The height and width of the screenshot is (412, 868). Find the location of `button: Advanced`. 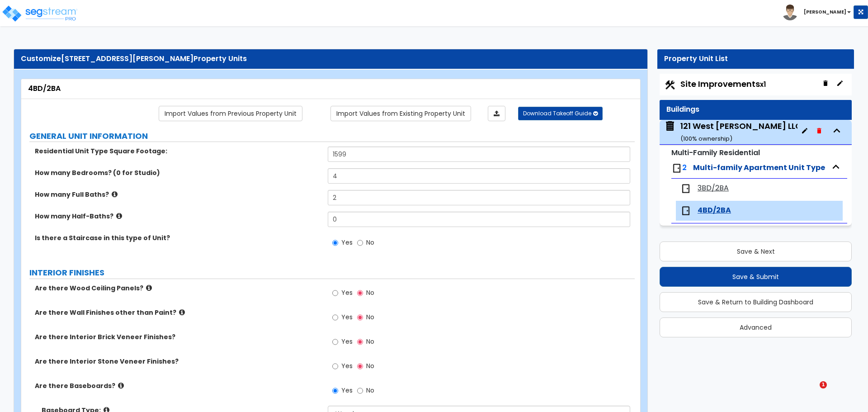

button: Advanced is located at coordinates (755, 327).